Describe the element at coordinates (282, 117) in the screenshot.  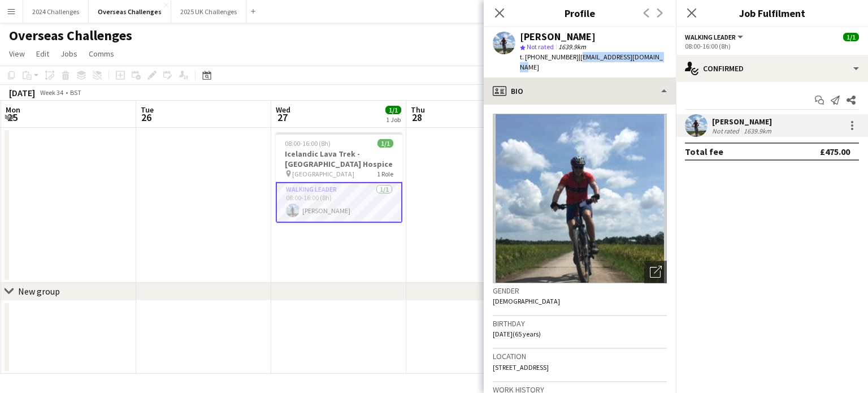
I see `span: 27` at that location.